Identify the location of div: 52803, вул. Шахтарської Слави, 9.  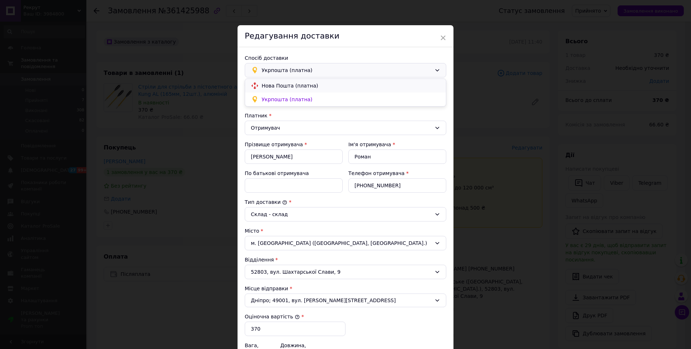
(346, 272).